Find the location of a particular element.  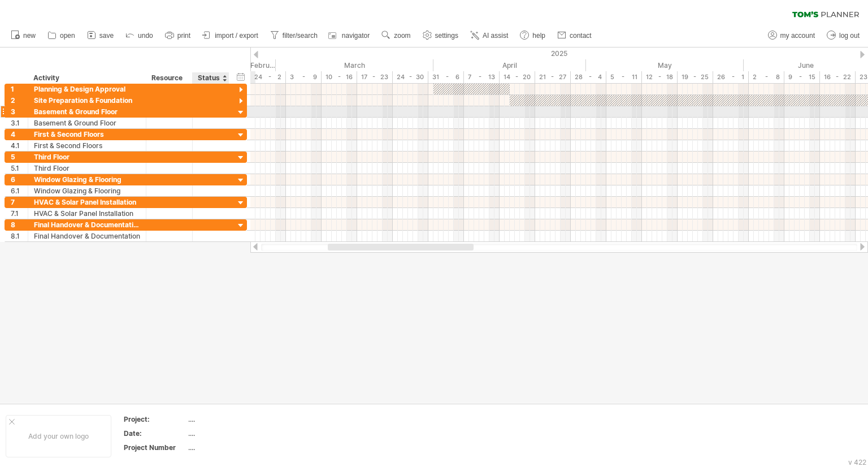

div: 19 - 25 is located at coordinates (695, 77).